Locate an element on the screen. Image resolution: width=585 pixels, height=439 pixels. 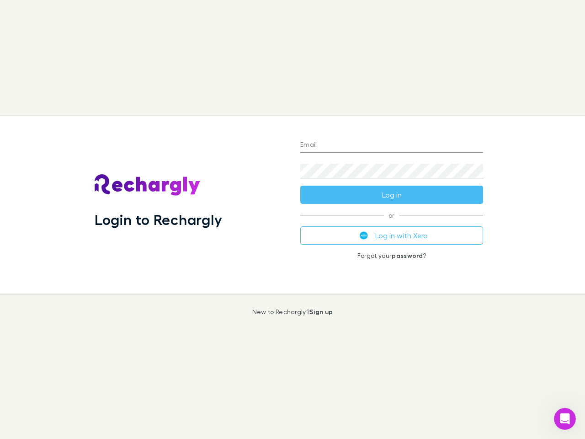
button: Log in with Xero is located at coordinates (392, 235).